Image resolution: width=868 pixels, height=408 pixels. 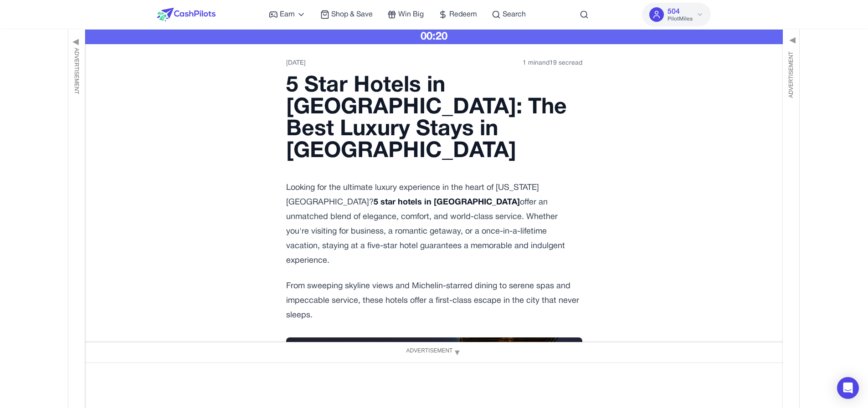 What do you see at coordinates (457, 14) in the screenshot?
I see `a: Redeem` at bounding box center [457, 14].